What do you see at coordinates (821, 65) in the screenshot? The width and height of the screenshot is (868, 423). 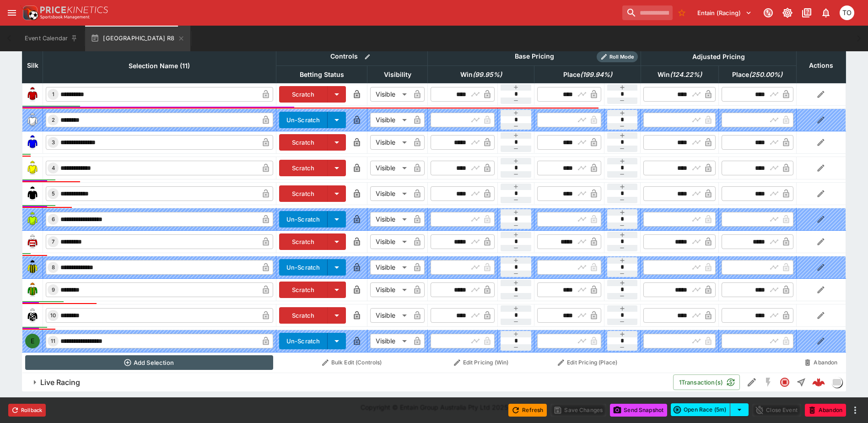 I see `th: Actions` at bounding box center [821, 65].